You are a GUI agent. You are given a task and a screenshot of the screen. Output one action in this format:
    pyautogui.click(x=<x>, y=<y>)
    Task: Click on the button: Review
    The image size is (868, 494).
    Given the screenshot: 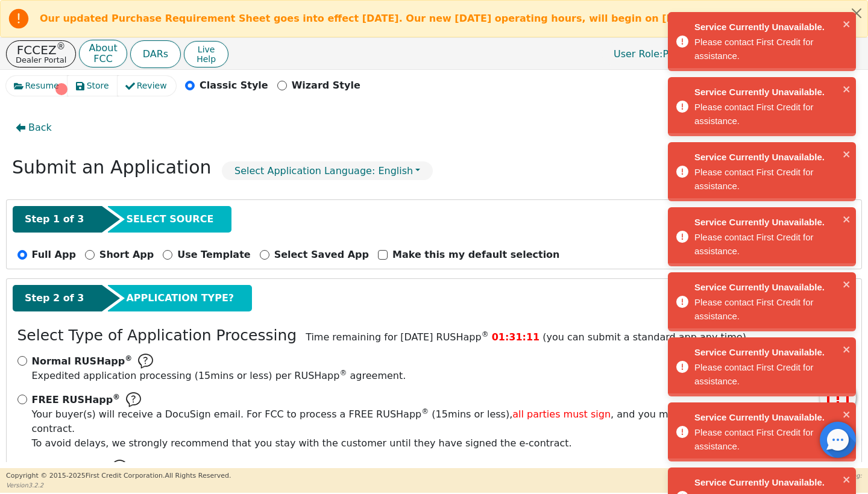 What is the action you would take?
    pyautogui.click(x=146, y=85)
    